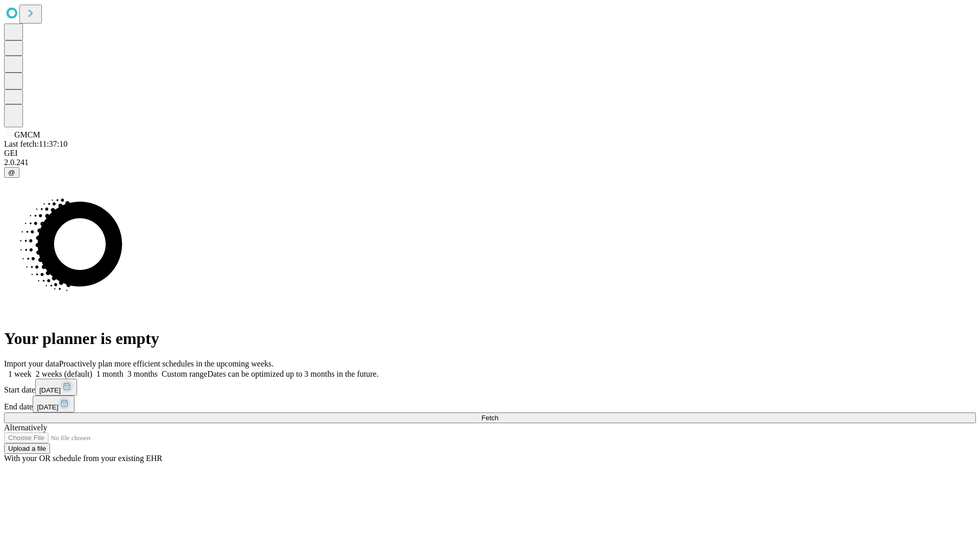  I want to click on span: 1 week, so click(20, 373).